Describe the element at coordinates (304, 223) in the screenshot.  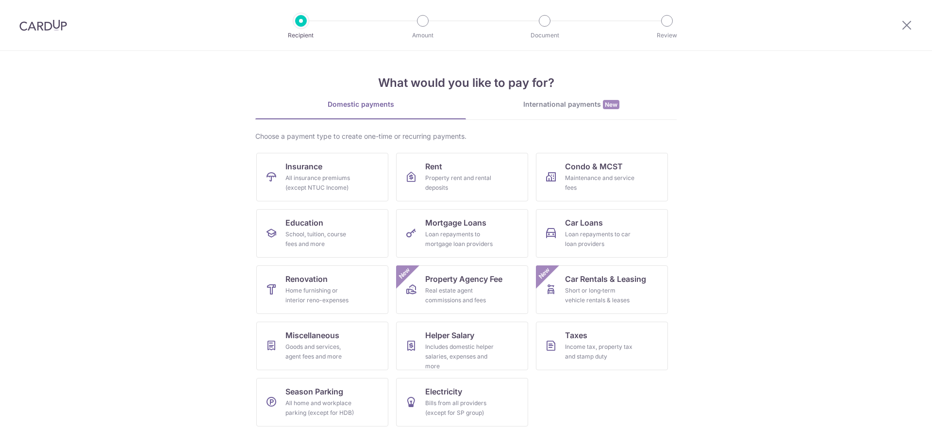
I see `span: Education` at that location.